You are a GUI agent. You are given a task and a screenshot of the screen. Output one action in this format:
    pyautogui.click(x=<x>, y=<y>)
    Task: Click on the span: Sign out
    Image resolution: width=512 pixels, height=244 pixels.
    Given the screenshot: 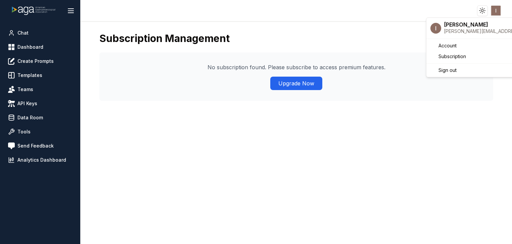 What is the action you would take?
    pyautogui.click(x=448, y=70)
    